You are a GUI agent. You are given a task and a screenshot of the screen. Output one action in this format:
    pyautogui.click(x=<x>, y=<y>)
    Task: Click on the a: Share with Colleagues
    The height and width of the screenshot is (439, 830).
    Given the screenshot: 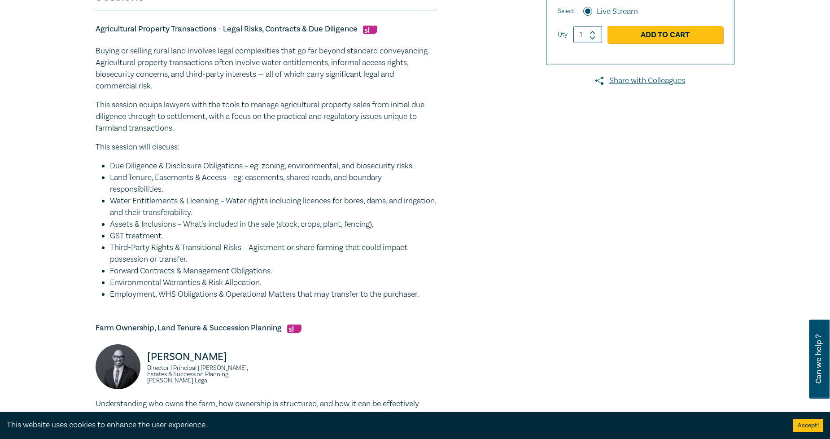 What is the action you would take?
    pyautogui.click(x=640, y=81)
    